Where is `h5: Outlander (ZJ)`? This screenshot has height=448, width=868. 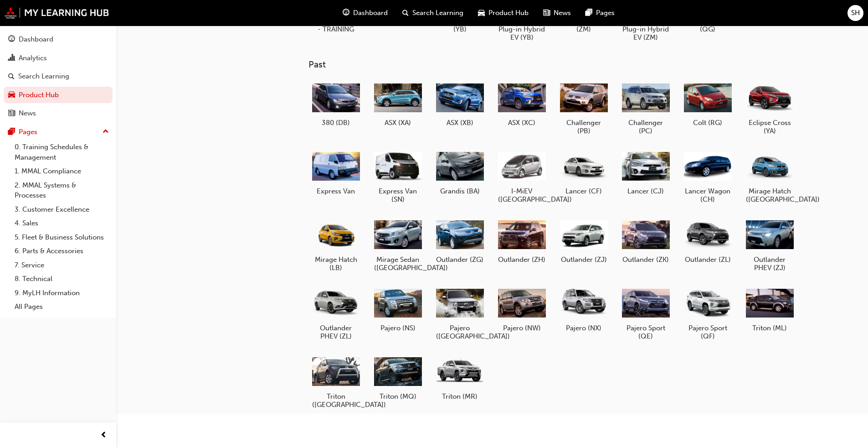 h5: Outlander (ZJ) is located at coordinates (584, 260).